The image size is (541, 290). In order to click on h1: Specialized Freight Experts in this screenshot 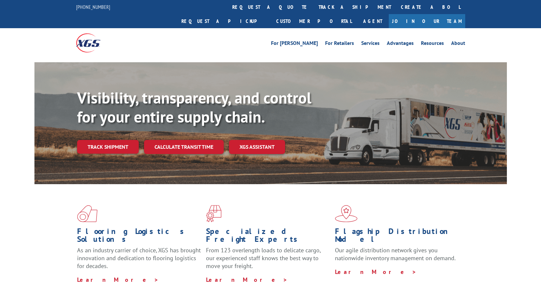, I will do `click(268, 237)`.